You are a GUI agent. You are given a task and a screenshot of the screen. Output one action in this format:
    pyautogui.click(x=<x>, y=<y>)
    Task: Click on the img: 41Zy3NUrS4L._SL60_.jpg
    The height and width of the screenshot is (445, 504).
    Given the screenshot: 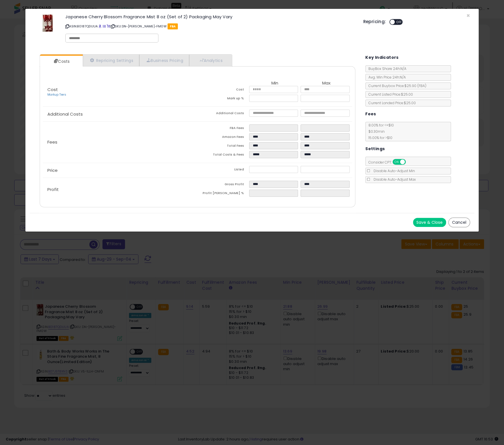 What is the action you would take?
    pyautogui.click(x=48, y=23)
    